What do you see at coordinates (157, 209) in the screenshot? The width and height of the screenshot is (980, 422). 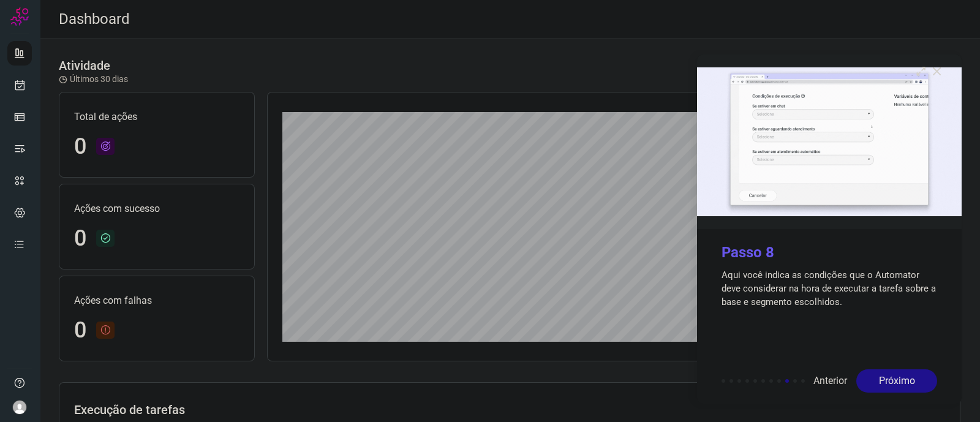 I see `p: Ações com sucesso` at bounding box center [157, 209].